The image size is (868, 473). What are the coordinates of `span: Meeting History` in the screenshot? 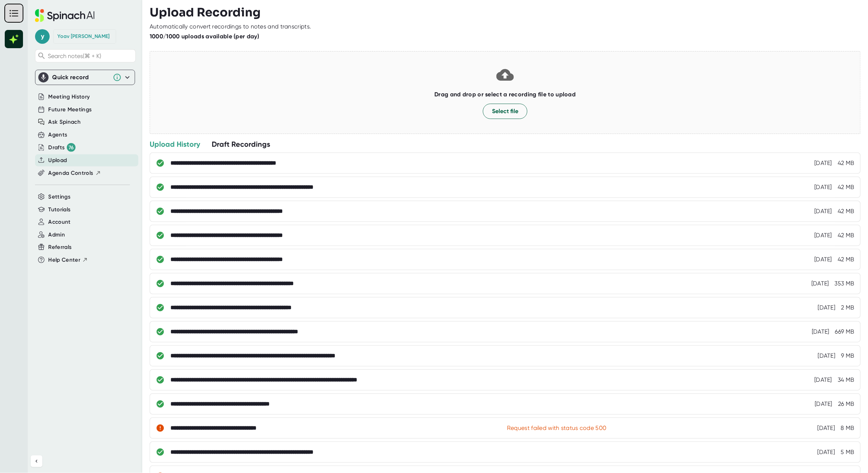 It's located at (69, 97).